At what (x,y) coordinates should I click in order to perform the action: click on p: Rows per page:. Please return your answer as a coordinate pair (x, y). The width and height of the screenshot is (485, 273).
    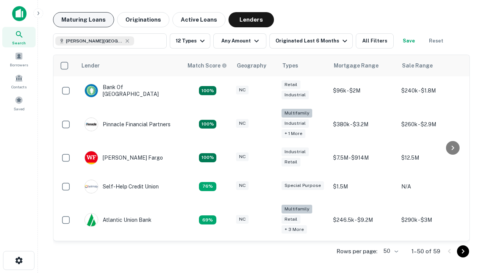
    Looking at the image, I should click on (357, 251).